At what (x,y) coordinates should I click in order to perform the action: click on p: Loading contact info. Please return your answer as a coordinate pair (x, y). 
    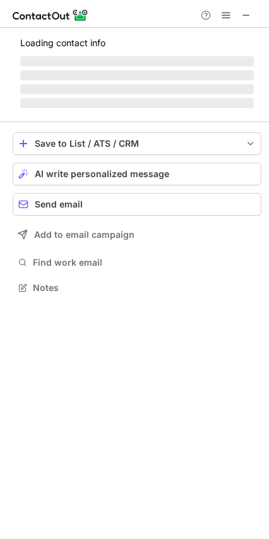
    Looking at the image, I should click on (137, 43).